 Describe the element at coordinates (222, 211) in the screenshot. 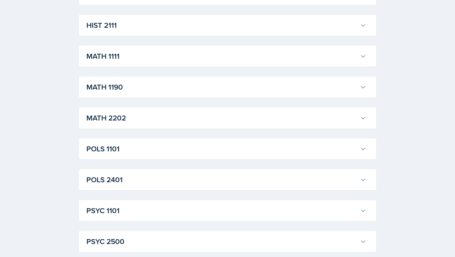

I see `h3: PSYC 1101` at that location.